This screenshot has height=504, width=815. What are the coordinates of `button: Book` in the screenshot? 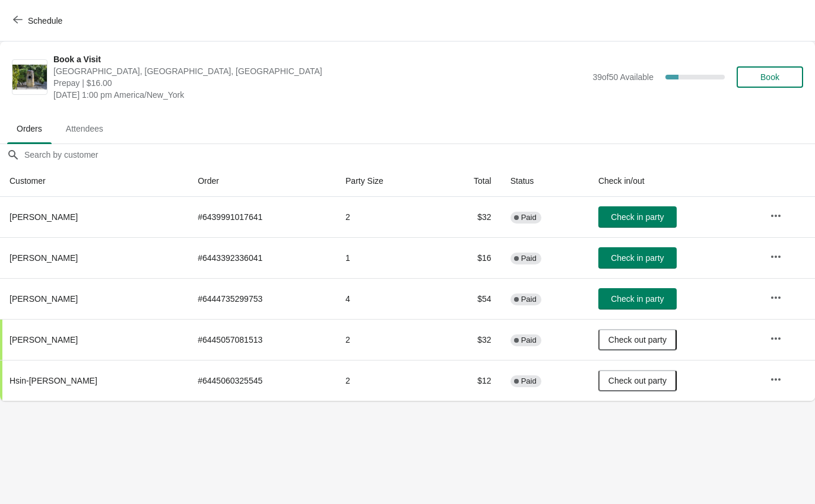 It's located at (770, 77).